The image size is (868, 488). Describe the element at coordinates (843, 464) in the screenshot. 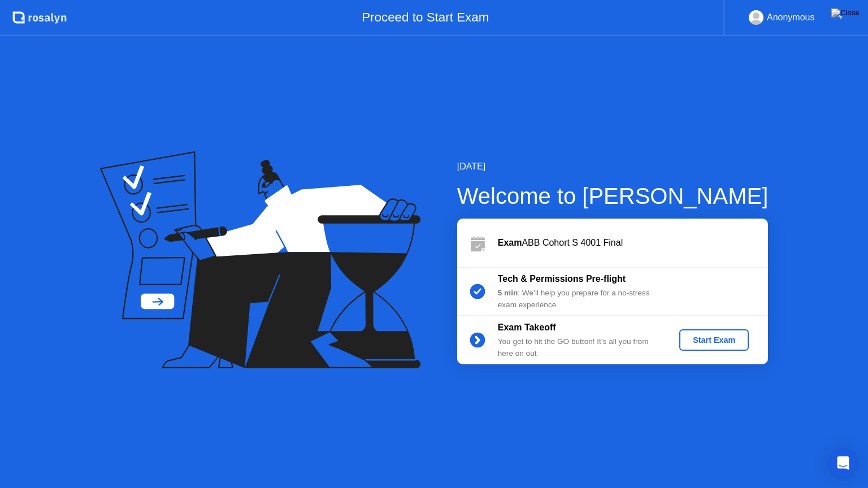

I see `div: Open Intercom Messenger` at that location.